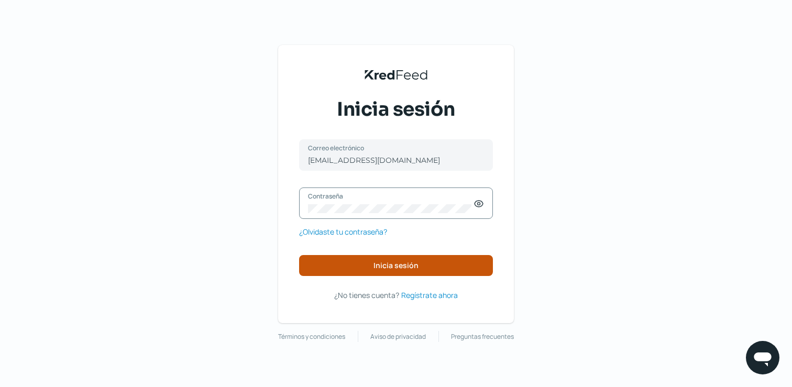  I want to click on button: Inicia sesión, so click(396, 266).